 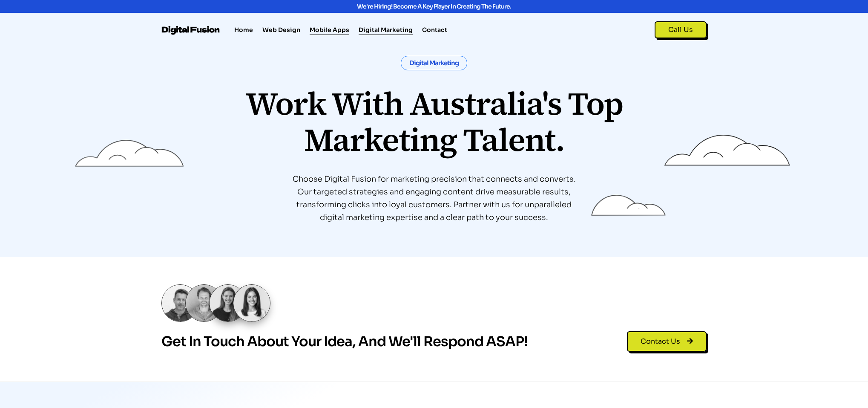 I want to click on p: Choose Digital Fusion for marketing precision that connects and converts. Our targeted strategies..., so click(x=434, y=199).